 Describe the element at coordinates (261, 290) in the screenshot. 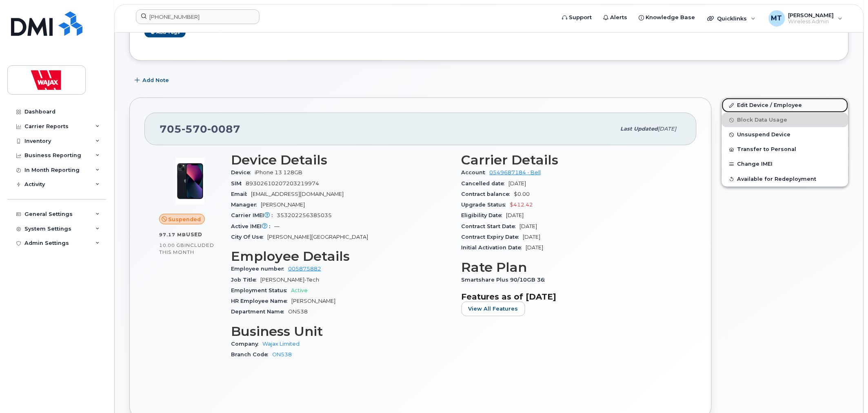

I see `span: Employment Status` at that location.